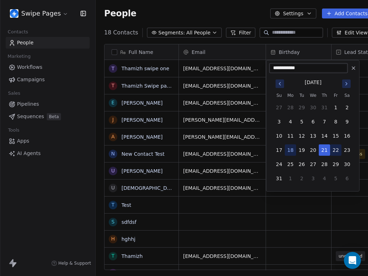  What do you see at coordinates (313, 95) in the screenshot?
I see `th: Wednesday` at bounding box center [313, 95].